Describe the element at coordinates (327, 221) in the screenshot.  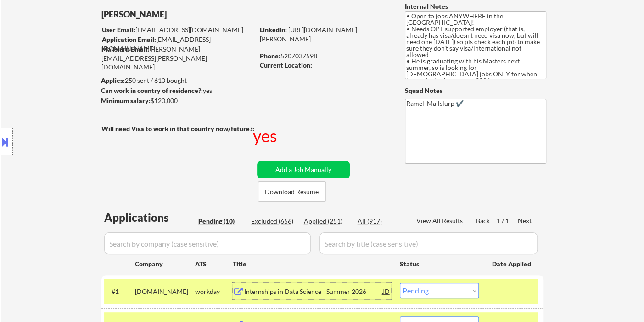
I see `div: Applied (251)` at that location.